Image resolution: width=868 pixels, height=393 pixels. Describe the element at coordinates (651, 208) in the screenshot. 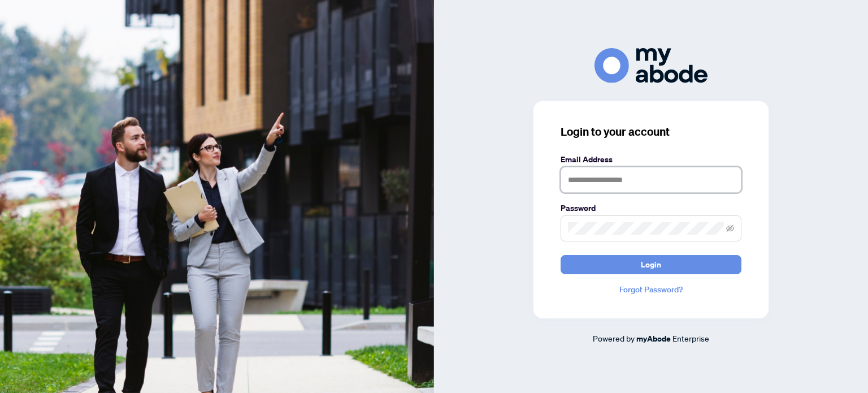

I see `label: Password` at that location.